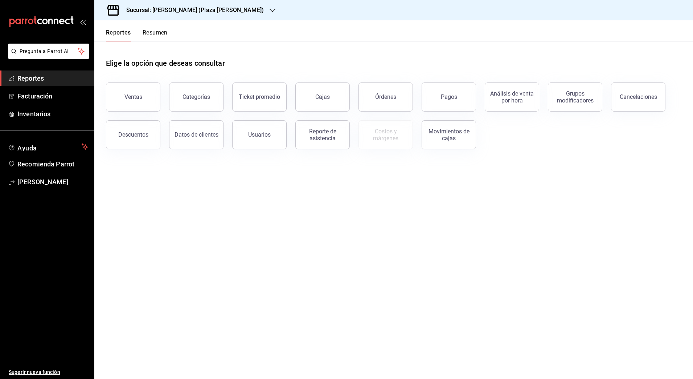  What do you see at coordinates (386, 135) in the screenshot?
I see `div: Costos y márgenes` at bounding box center [386, 135].